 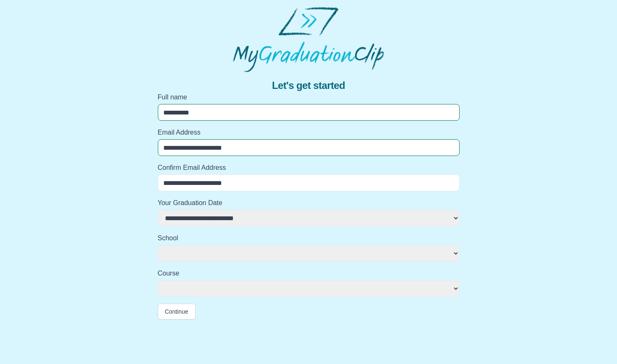 I want to click on button: Continue, so click(x=177, y=311).